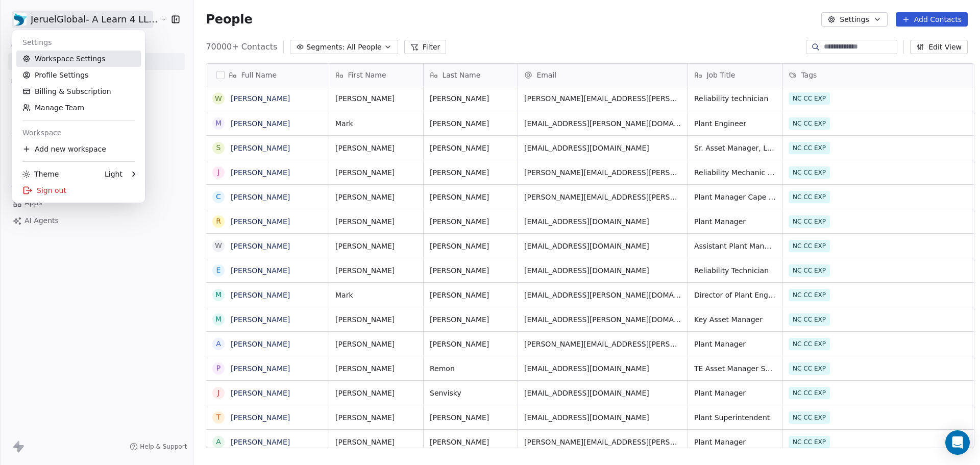 The image size is (980, 465). Describe the element at coordinates (78, 92) in the screenshot. I see `a: Billing & Subscription` at that location.